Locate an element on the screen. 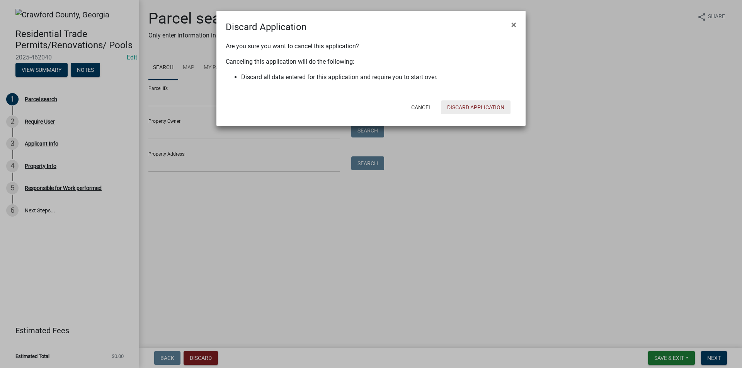  p: Are you sure you want to cancel this application? is located at coordinates (371, 46).